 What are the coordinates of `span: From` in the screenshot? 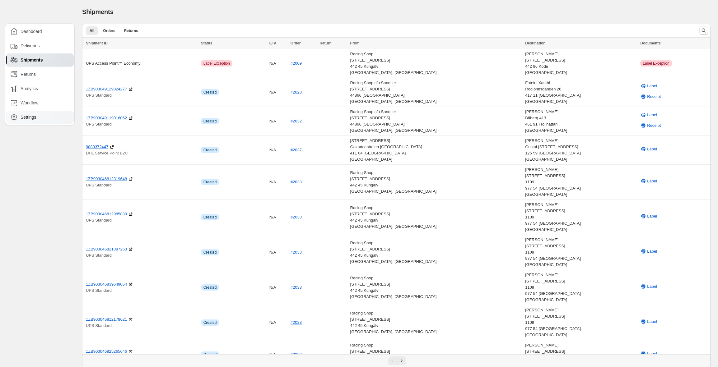 It's located at (355, 43).